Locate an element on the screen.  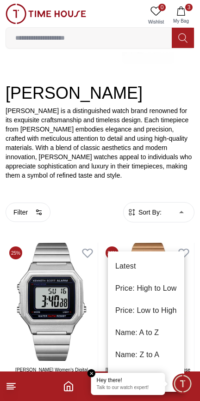
li: Latest is located at coordinates (145, 266).